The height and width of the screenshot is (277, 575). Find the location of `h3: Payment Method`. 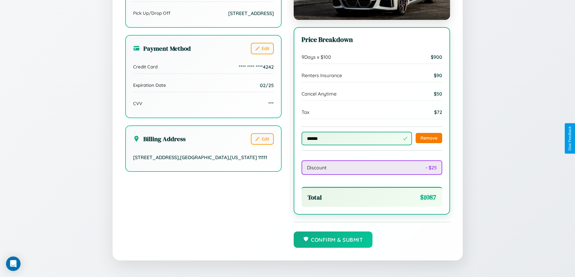

h3: Payment Method is located at coordinates (162, 48).